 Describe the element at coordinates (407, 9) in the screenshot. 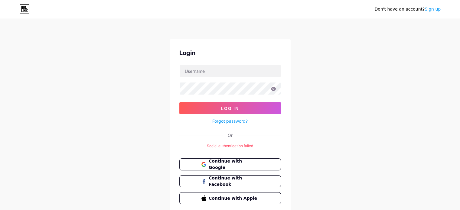

I see `div: Don't have an account?` at that location.